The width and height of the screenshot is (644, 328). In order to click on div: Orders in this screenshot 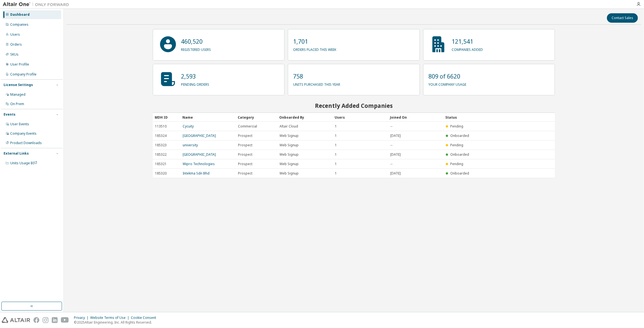, I will do `click(16, 44)`.